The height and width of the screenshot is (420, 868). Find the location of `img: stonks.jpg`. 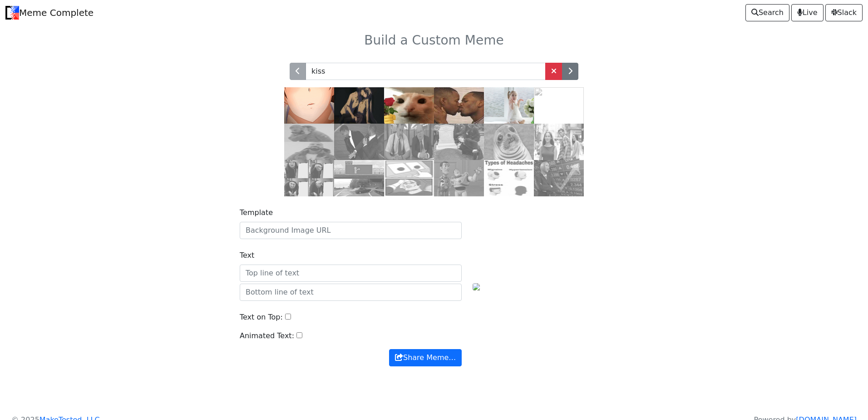

img: stonks.jpg is located at coordinates (559, 178).